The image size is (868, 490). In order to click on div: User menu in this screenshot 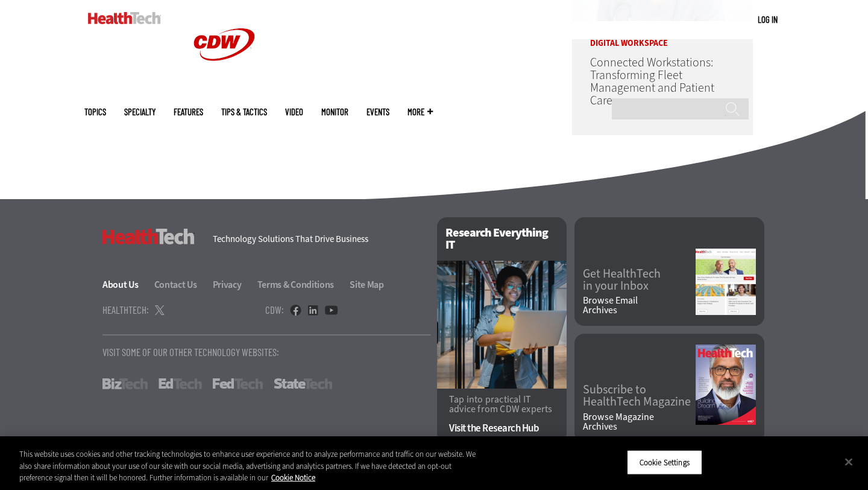, I will do `click(768, 19)`.